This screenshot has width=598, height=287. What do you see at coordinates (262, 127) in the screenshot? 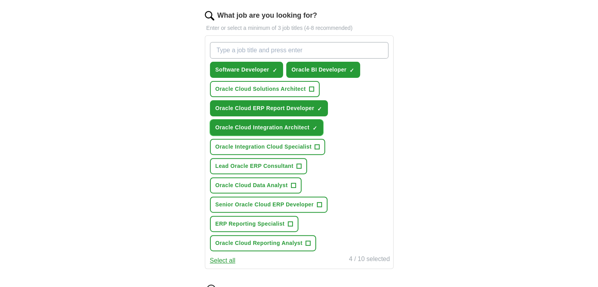
I see `span: Oracle Cloud Integration Architect` at bounding box center [262, 127].